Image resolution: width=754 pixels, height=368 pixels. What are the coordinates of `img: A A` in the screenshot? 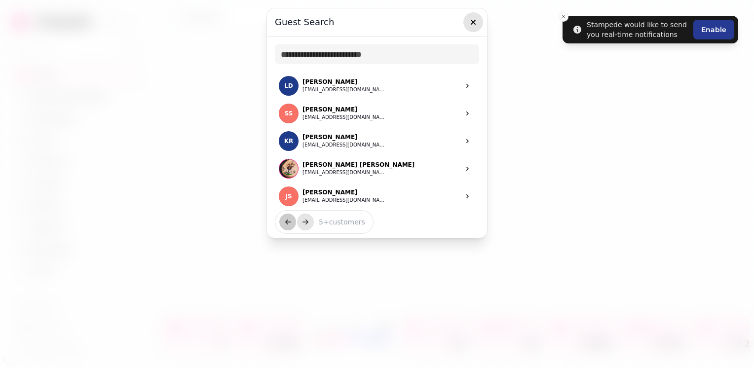 It's located at (289, 169).